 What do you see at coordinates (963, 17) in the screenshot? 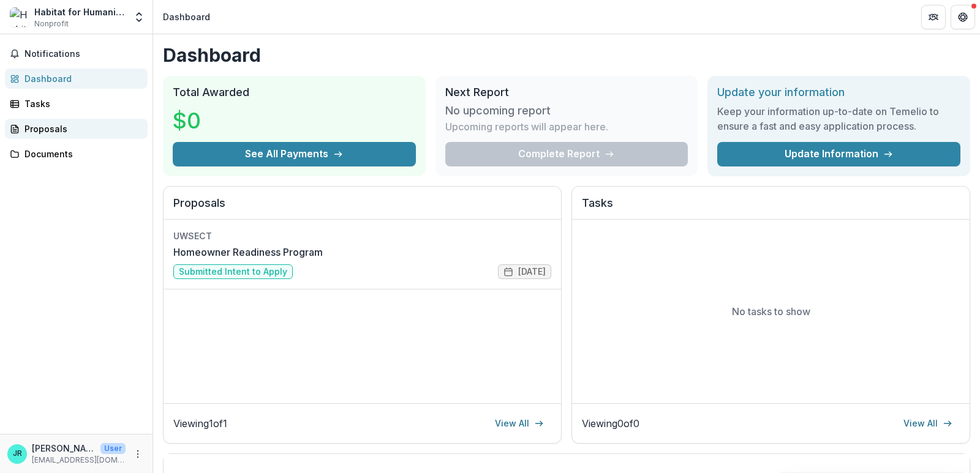
I see `button: Get Help` at bounding box center [963, 17].